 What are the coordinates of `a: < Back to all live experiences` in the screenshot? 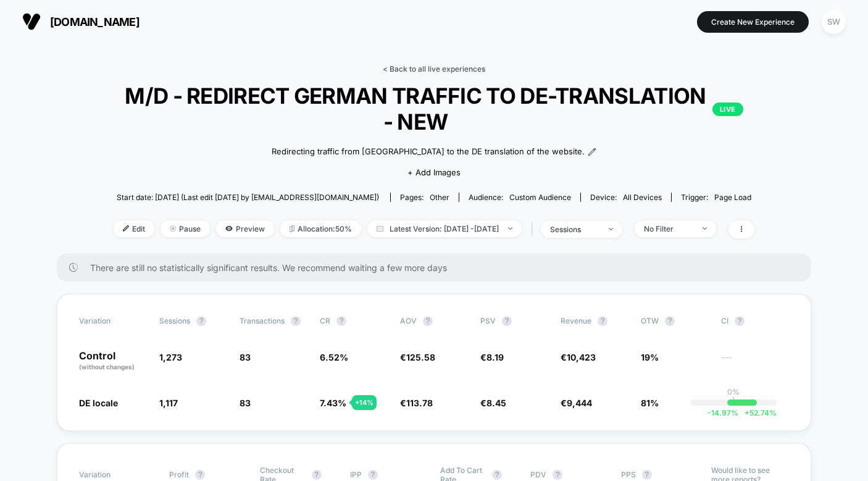 It's located at (434, 69).